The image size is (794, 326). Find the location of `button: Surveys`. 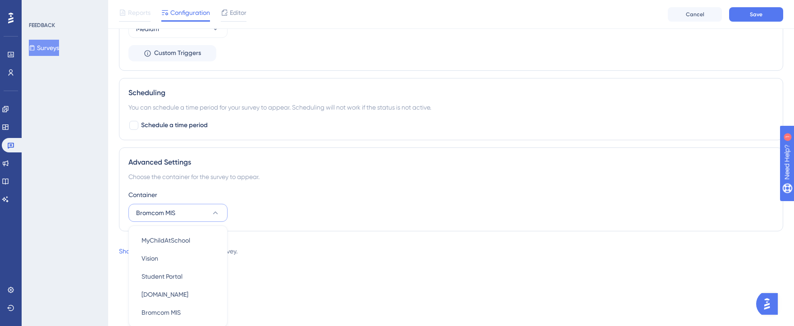

button: Surveys is located at coordinates (44, 48).